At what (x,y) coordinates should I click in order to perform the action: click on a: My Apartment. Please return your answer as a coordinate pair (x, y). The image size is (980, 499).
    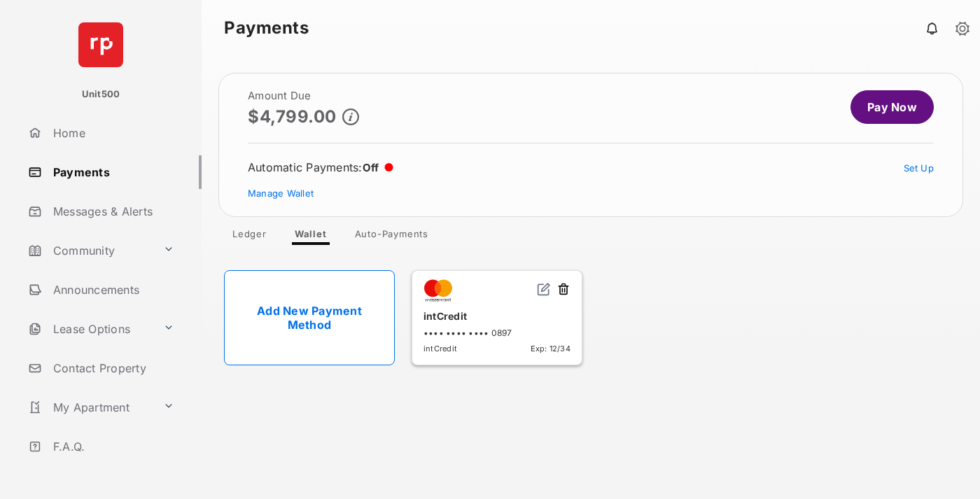
    Looking at the image, I should click on (89, 408).